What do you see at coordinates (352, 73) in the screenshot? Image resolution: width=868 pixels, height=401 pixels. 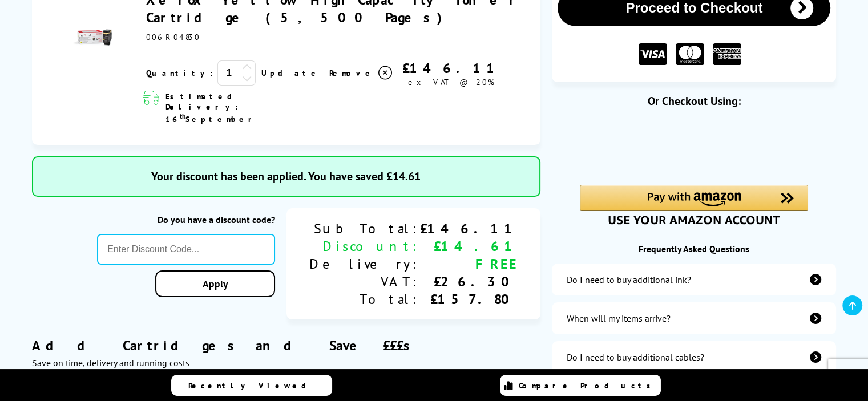 I see `span: Remove` at bounding box center [352, 73].